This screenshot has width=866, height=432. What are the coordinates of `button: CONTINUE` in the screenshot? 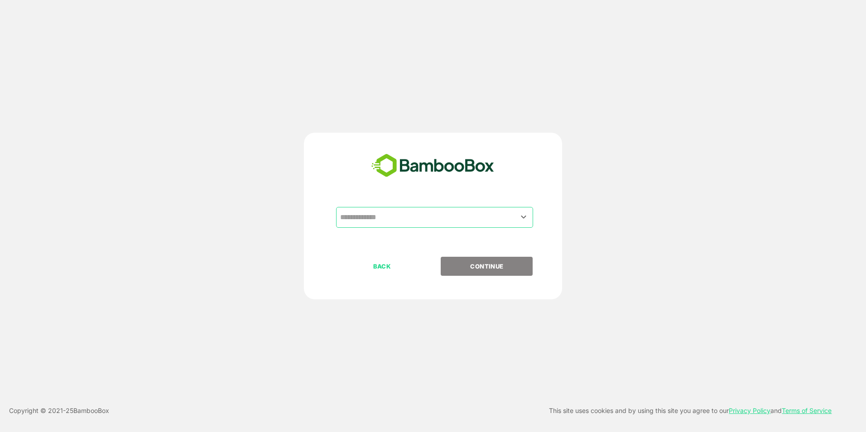 It's located at (486, 266).